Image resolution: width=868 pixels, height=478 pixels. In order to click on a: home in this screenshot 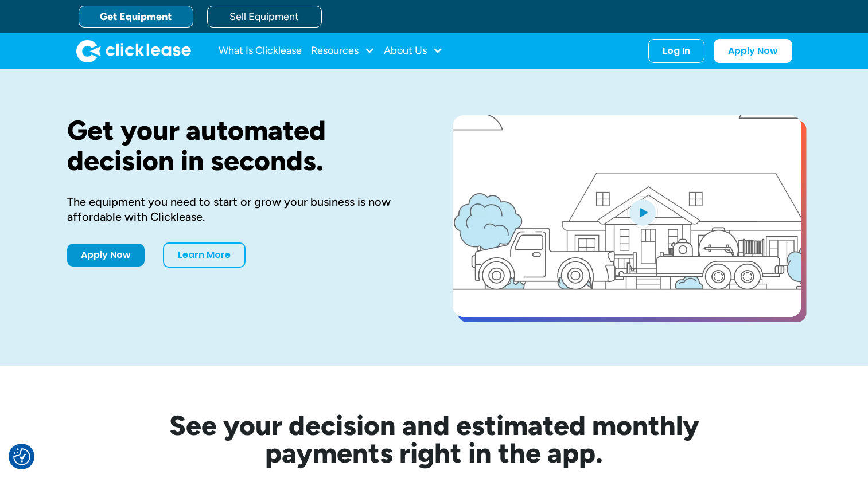, I will do `click(134, 51)`.